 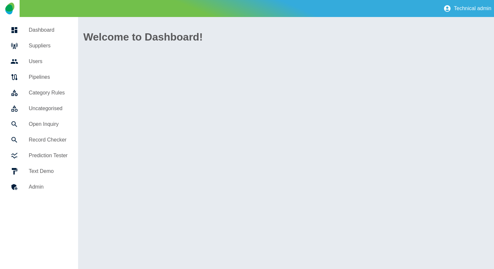 I want to click on h5: Dashboard, so click(x=48, y=30).